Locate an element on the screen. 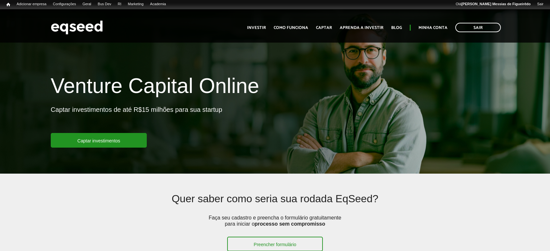 The width and height of the screenshot is (550, 251). a: Configurações is located at coordinates (64, 4).